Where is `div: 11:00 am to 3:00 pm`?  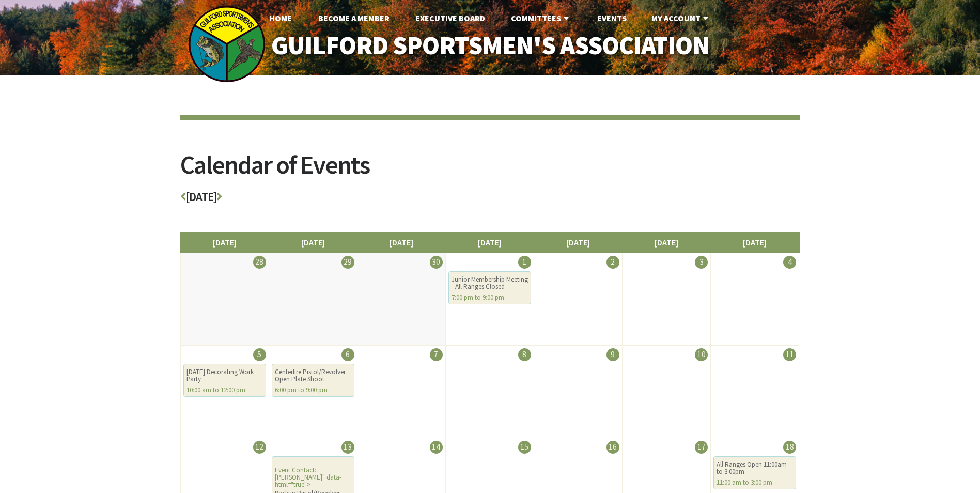
div: 11:00 am to 3:00 pm is located at coordinates (755, 483).